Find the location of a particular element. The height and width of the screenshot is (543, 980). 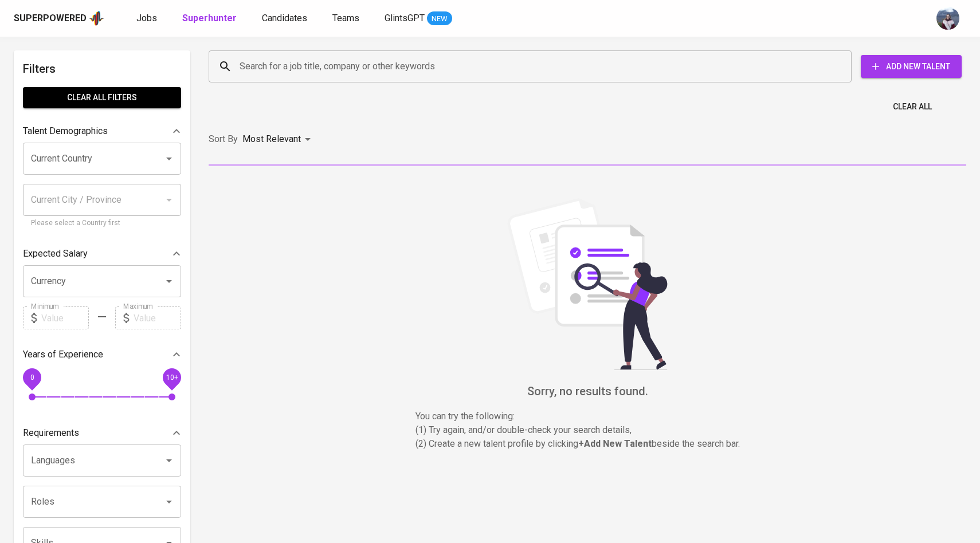

div: Talent Demographics is located at coordinates (102, 131).